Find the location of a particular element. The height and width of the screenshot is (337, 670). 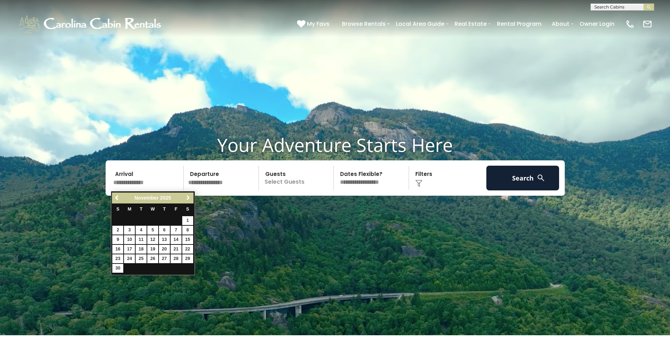

p: Select Guests is located at coordinates (298, 178).